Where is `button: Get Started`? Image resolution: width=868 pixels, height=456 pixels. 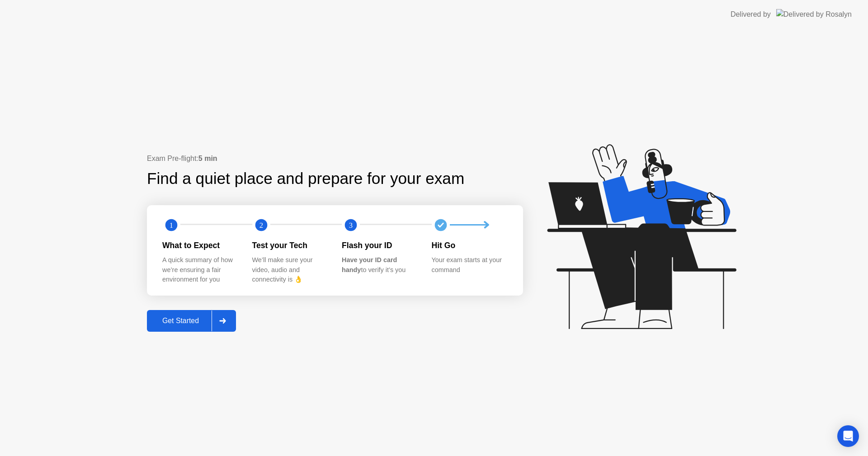
button: Get Started is located at coordinates (191, 321).